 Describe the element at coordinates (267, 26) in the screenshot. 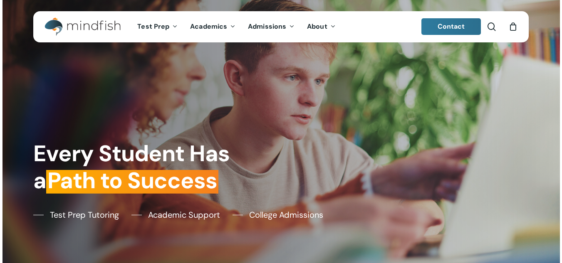

I see `span: Admissions` at that location.